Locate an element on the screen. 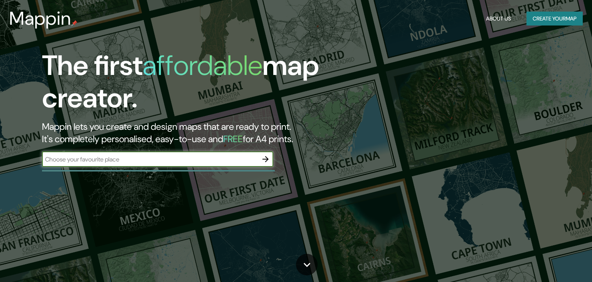  img: mappin-pin is located at coordinates (74, 23).